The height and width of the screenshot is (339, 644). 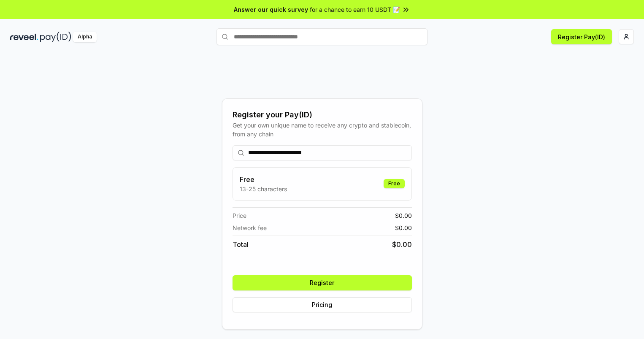 What do you see at coordinates (394, 184) in the screenshot?
I see `div: Free` at bounding box center [394, 184].